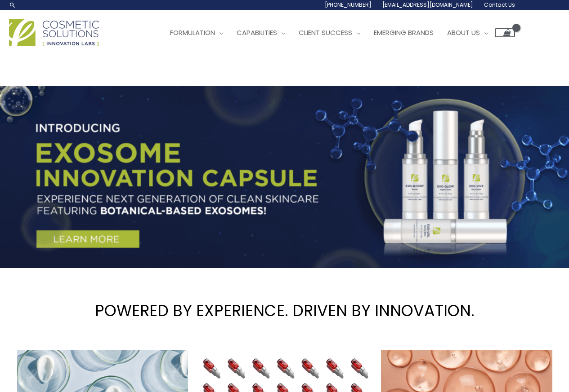 The image size is (569, 392). What do you see at coordinates (468, 32) in the screenshot?
I see `a: About Us` at bounding box center [468, 32].